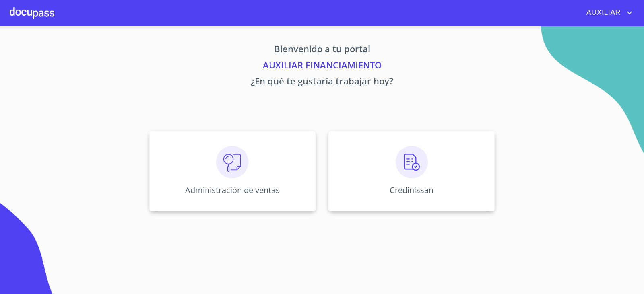  Describe the element at coordinates (322, 66) in the screenshot. I see `p: AUXILIAR FINANCIAMIENTO` at that location.